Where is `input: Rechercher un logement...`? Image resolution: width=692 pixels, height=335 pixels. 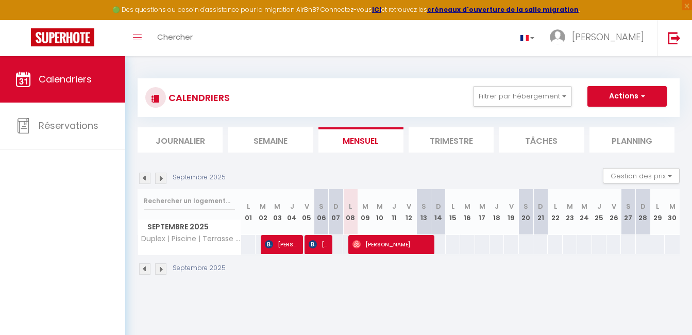
input: Rechercher un logement... is located at coordinates (189, 201).